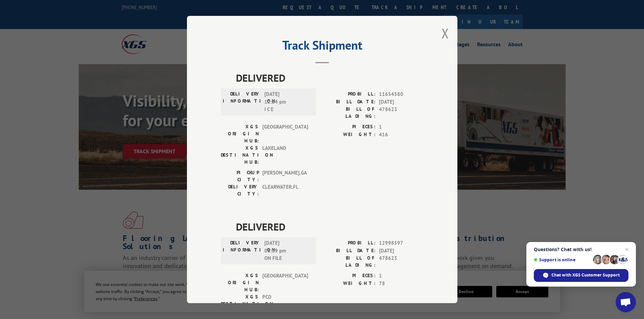  What do you see at coordinates (401, 94) in the screenshot?
I see `span: 11654580` at bounding box center [401, 94].